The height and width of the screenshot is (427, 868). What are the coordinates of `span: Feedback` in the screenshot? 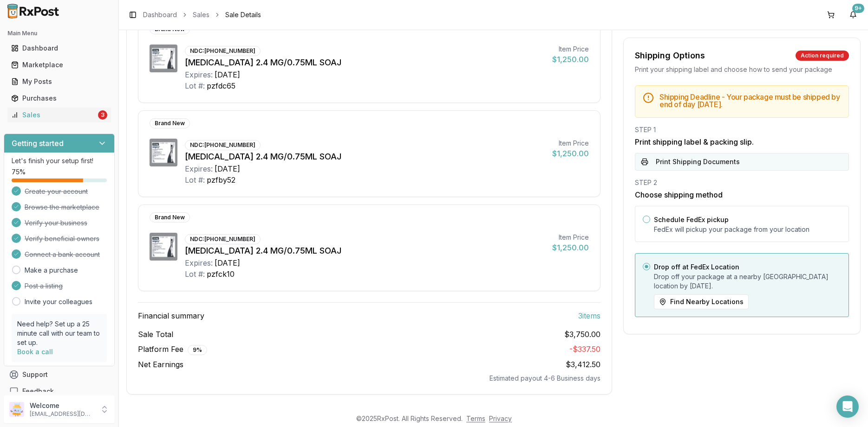 It's located at (38, 392).